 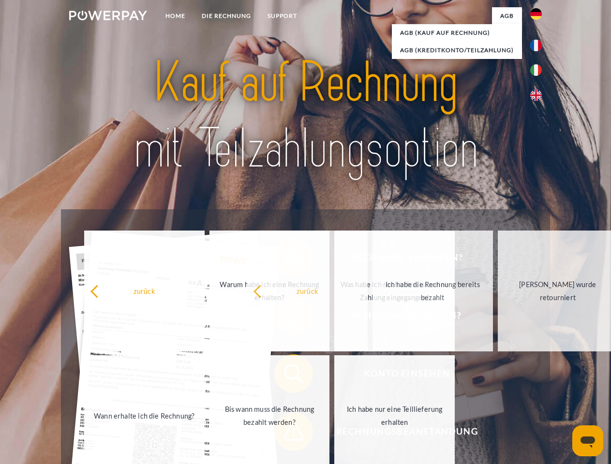 I want to click on a: AGB (Kauf auf Rechnung), so click(x=457, y=33).